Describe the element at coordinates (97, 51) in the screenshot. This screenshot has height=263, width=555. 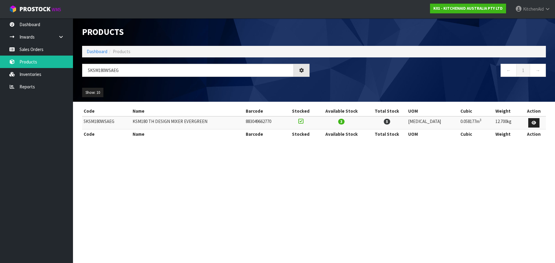
I see `a: Dashboard` at that location.